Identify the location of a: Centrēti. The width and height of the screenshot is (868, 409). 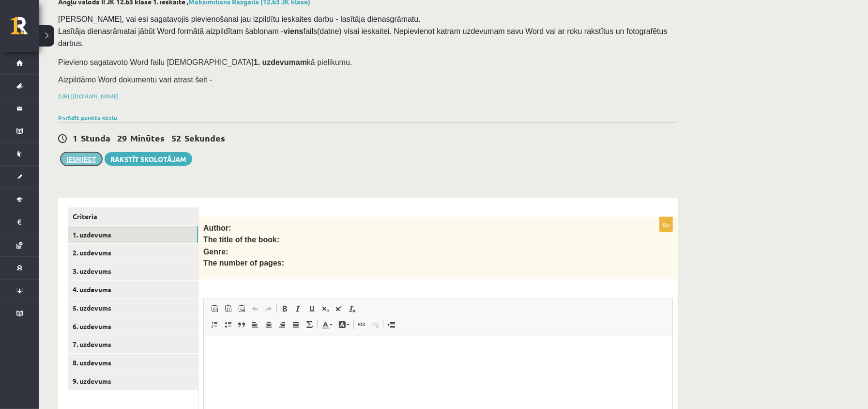
(268, 325).